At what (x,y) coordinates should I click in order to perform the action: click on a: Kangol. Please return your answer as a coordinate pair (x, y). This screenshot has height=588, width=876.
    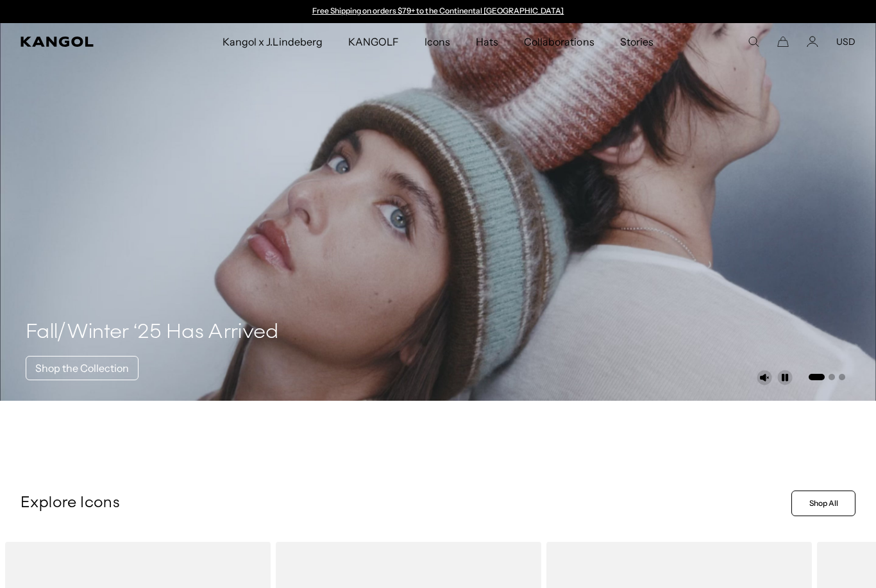
    Looking at the image, I should click on (83, 42).